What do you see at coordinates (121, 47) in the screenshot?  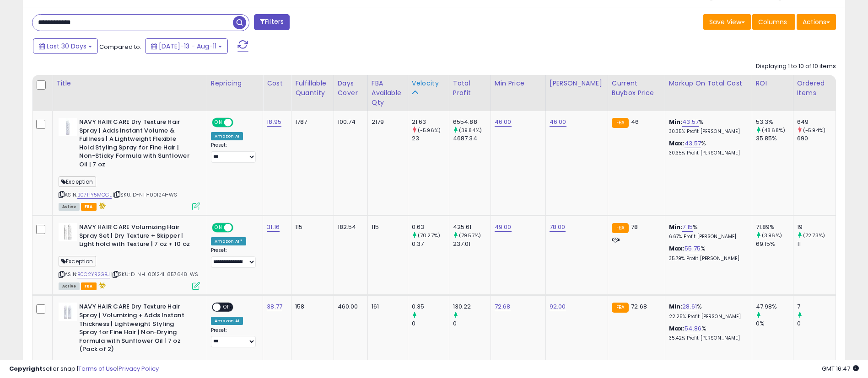 I see `span: Compared to:` at bounding box center [121, 47].